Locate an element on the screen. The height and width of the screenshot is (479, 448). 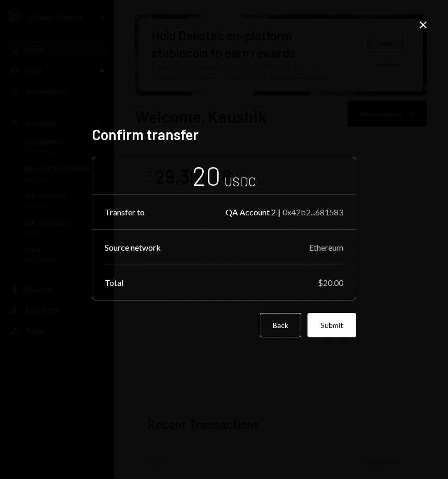
div: Total is located at coordinates (114, 282).